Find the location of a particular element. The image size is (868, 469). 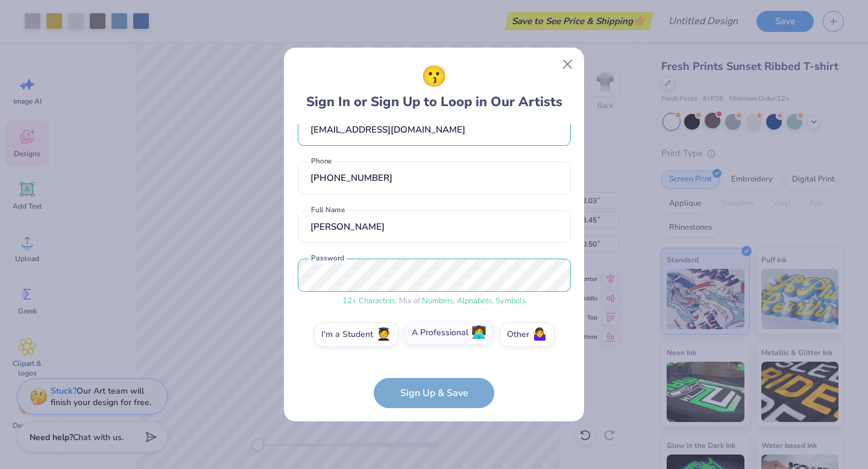

div: , Mix of , , is located at coordinates (434, 301).